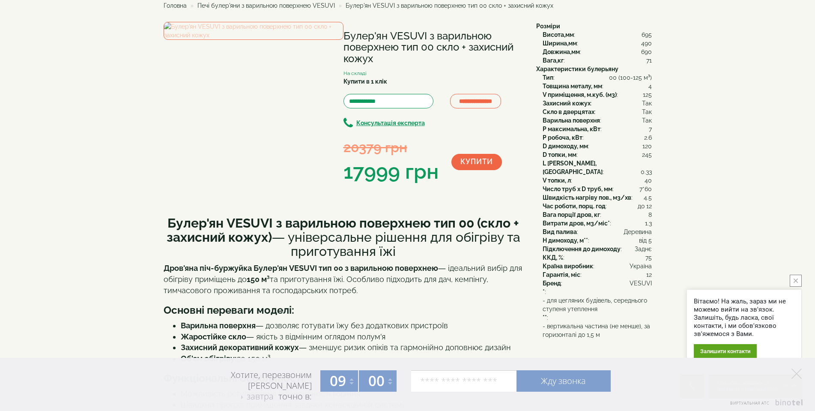 The height and width of the screenshot is (411, 815). Describe the element at coordinates (630, 77) in the screenshot. I see `span: 00 (100-125 м³)` at that location.